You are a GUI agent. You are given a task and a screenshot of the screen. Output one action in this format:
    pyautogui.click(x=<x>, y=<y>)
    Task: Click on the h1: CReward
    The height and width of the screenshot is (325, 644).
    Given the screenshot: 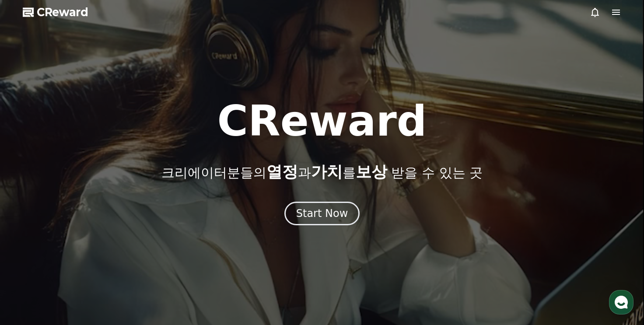 What is the action you would take?
    pyautogui.click(x=321, y=121)
    